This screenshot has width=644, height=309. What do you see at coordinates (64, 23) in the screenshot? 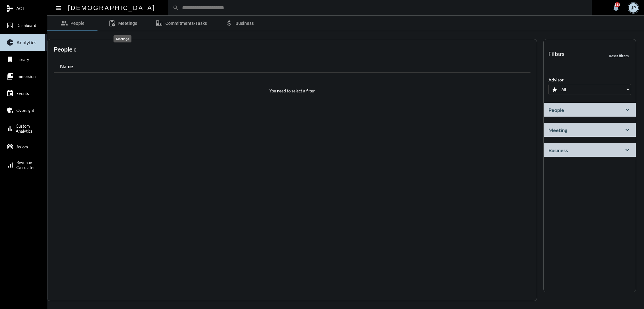
I see `mat-icon: group` at bounding box center [64, 23].